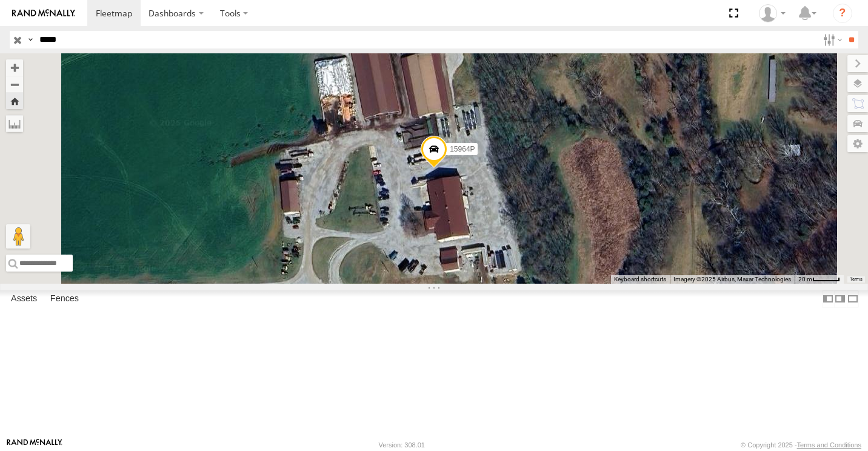 The height and width of the screenshot is (451, 868). I want to click on a: Terms (opens in new tab), so click(855, 279).